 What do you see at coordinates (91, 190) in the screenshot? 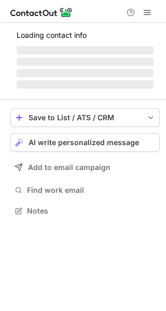
I see `span: Find work email` at bounding box center [91, 190].